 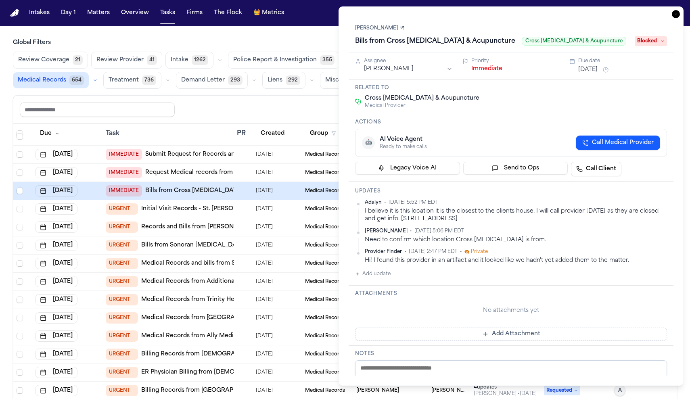 I want to click on div: No attachments yet, so click(x=511, y=311).